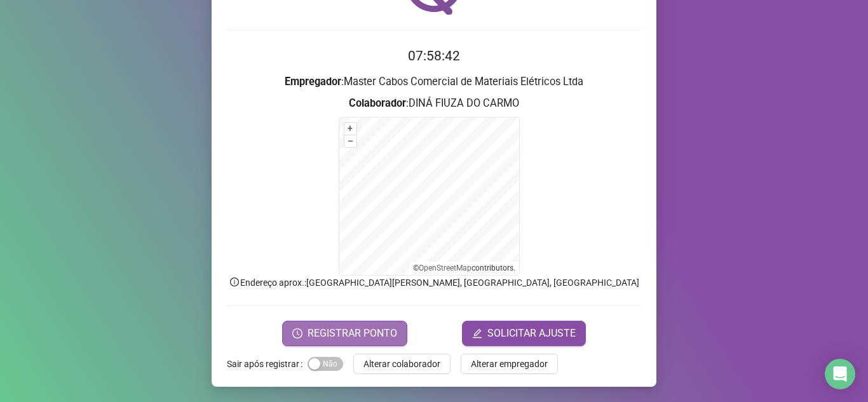  Describe the element at coordinates (464, 268) in the screenshot. I see `li: © contributors.` at that location.